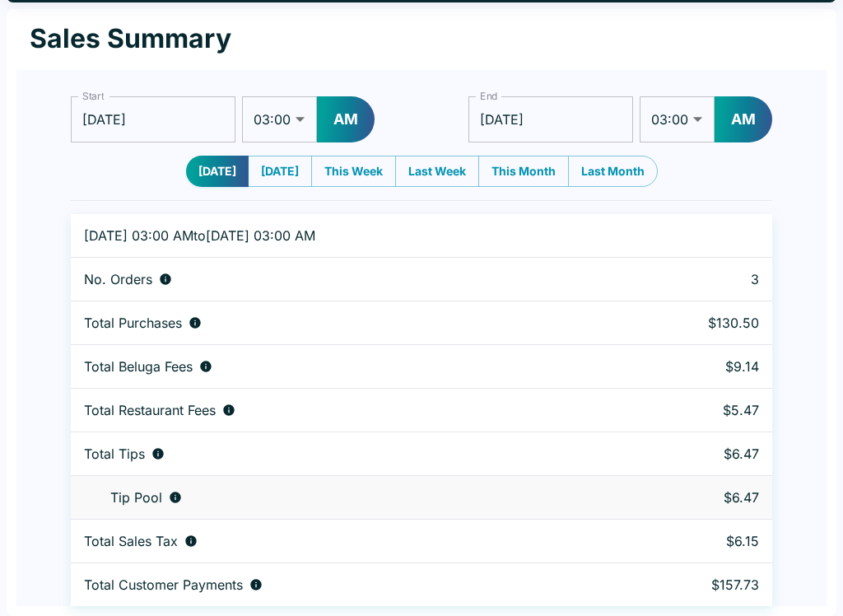  Describe the element at coordinates (524, 171) in the screenshot. I see `button: This Month` at that location.